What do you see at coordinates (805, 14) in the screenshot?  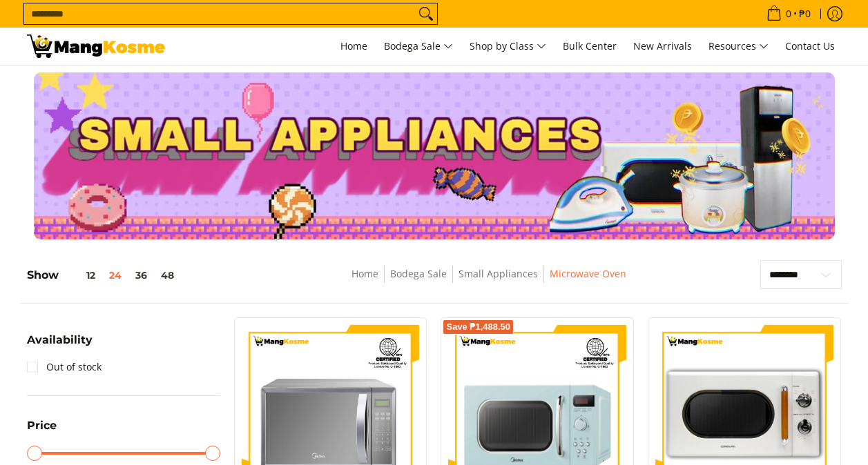 I see `span: ₱0` at bounding box center [805, 14].